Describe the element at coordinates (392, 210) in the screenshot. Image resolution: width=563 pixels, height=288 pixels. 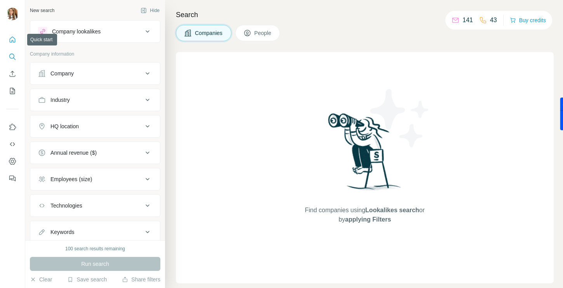
I see `span: Lookalikes search` at that location.